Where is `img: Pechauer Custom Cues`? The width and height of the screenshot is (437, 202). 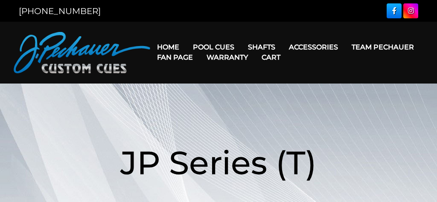
img: Pechauer Custom Cues is located at coordinates (82, 52).